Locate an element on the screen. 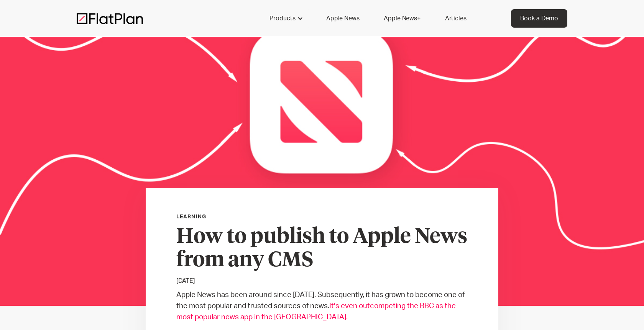 This screenshot has width=644, height=330. a: Articles is located at coordinates (456, 19).